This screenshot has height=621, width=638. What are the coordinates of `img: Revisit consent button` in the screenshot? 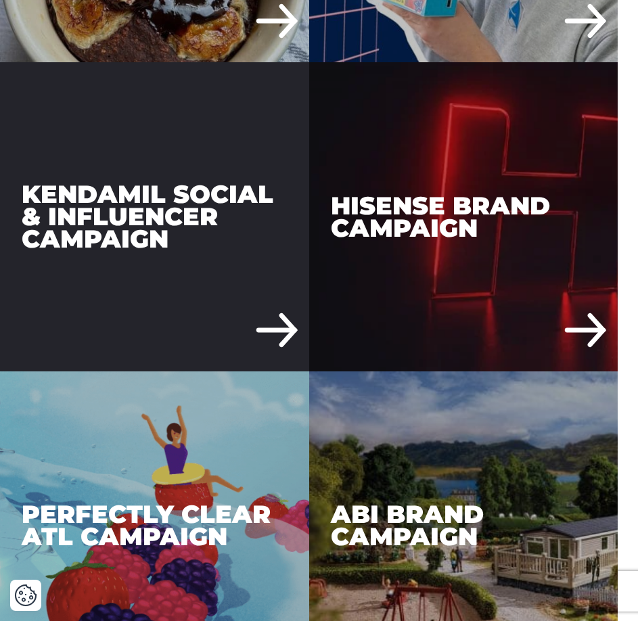 It's located at (26, 595).